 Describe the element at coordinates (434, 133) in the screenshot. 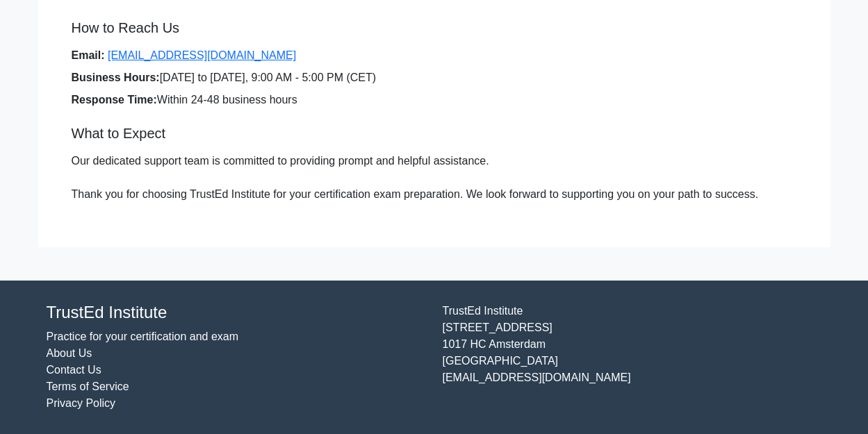

I see `h5: What to Expect` at that location.